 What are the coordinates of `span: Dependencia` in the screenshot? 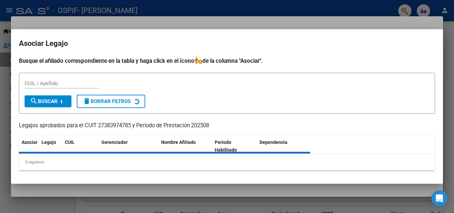 It's located at (273, 142).